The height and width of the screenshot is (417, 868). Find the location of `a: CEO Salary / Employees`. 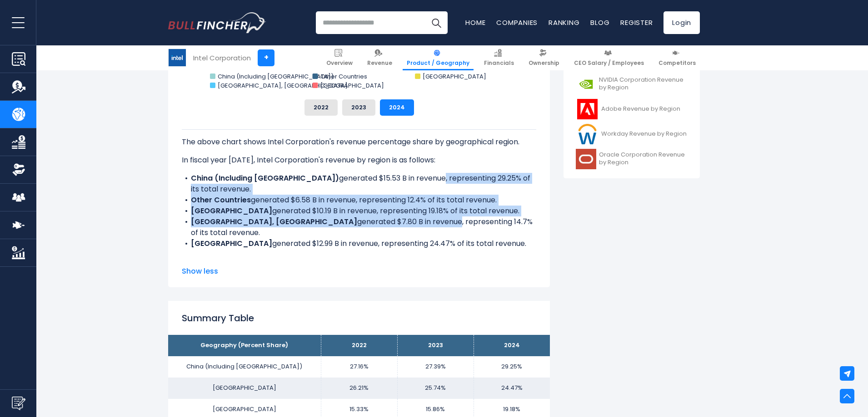

a: CEO Salary / Employees is located at coordinates (609, 57).